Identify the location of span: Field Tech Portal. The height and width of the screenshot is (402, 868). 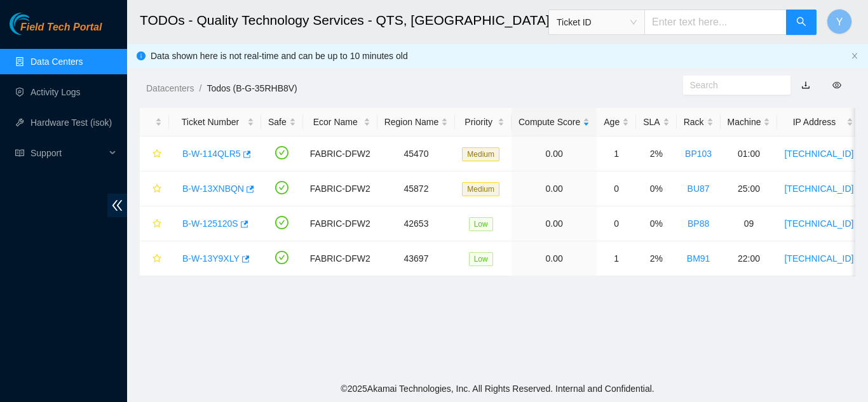
(61, 27).